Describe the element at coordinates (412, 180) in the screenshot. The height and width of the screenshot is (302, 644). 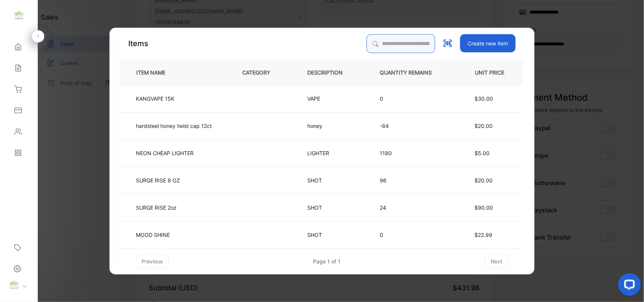
I see `p: 96` at that location.